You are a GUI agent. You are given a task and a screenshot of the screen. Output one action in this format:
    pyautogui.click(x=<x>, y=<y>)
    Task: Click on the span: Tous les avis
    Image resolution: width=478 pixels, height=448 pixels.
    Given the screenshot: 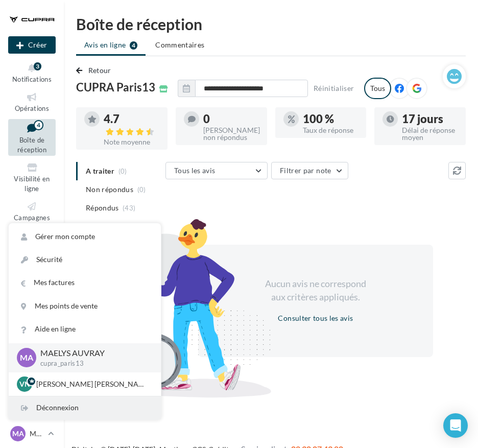 What is the action you would take?
    pyautogui.click(x=195, y=170)
    